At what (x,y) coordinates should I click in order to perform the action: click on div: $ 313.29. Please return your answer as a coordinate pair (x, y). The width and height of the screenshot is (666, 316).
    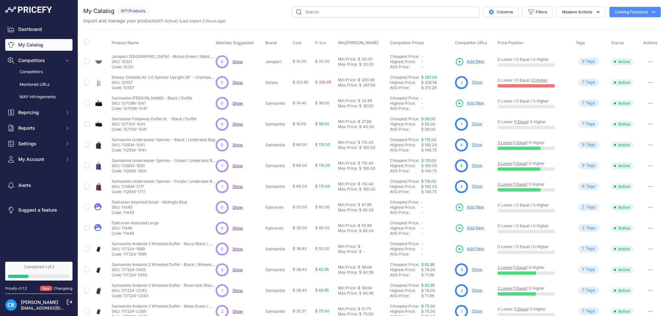
    Looking at the image, I should click on (437, 88).